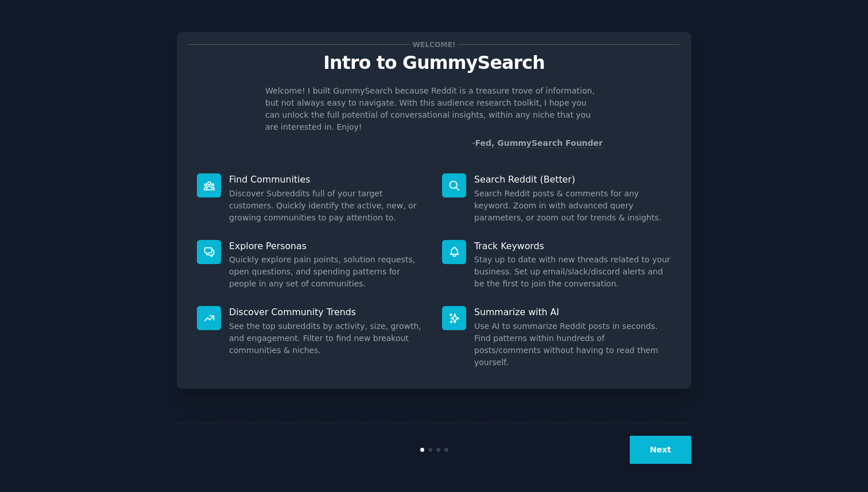  I want to click on dd: Stay up to date with new threads related to your business. Set up email/slack/discord alerts and ..., so click(572, 271).